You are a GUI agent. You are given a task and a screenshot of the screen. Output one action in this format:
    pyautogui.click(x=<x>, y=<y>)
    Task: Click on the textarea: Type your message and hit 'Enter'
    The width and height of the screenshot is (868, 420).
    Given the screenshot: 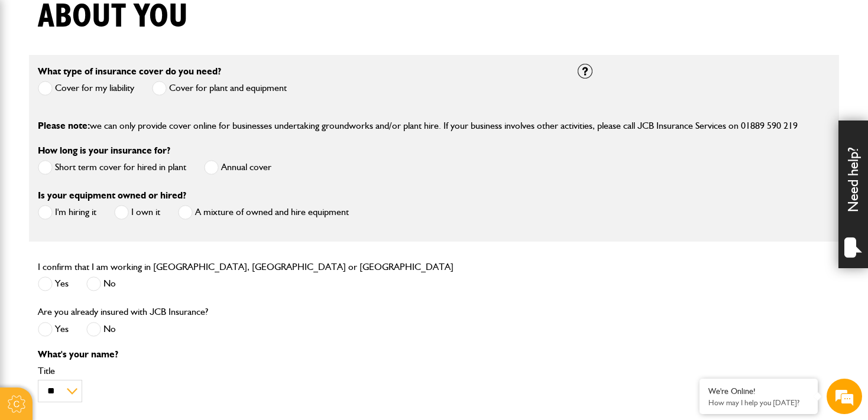 What is the action you would take?
    pyautogui.click(x=115, y=266)
    